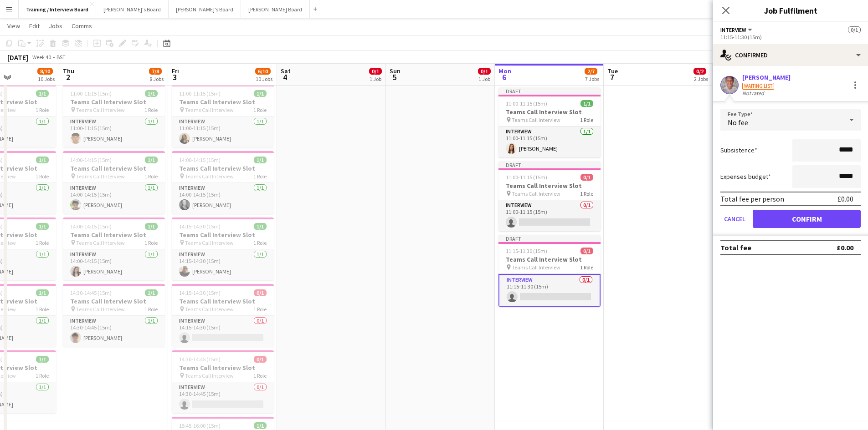 This screenshot has height=430, width=868. What do you see at coordinates (45, 71) in the screenshot?
I see `span: 8/10` at bounding box center [45, 71].